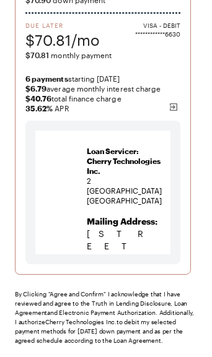  Describe the element at coordinates (103, 98) in the screenshot. I see `span: total finance charge` at that location.